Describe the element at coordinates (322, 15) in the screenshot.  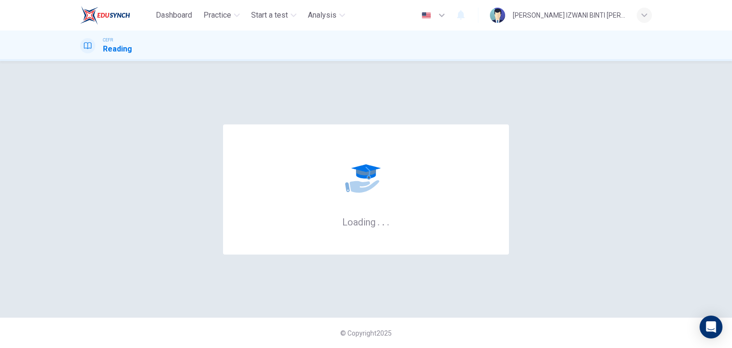
I see `span: Analysis` at that location.